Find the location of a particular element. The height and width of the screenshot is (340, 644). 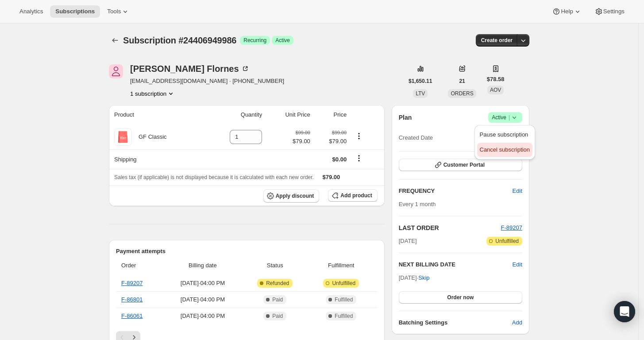

span: Help is located at coordinates (567, 12).